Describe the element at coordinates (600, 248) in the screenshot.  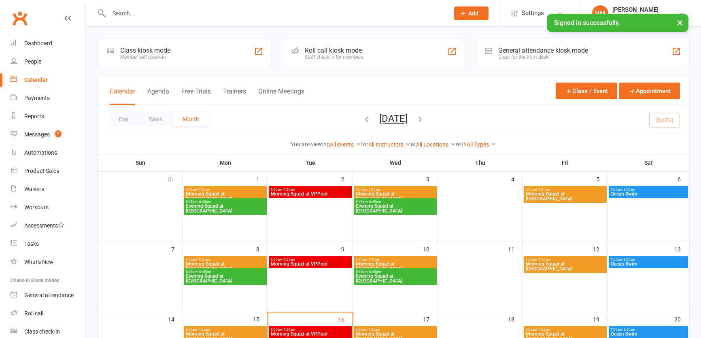
I see `div: 12` at that location.